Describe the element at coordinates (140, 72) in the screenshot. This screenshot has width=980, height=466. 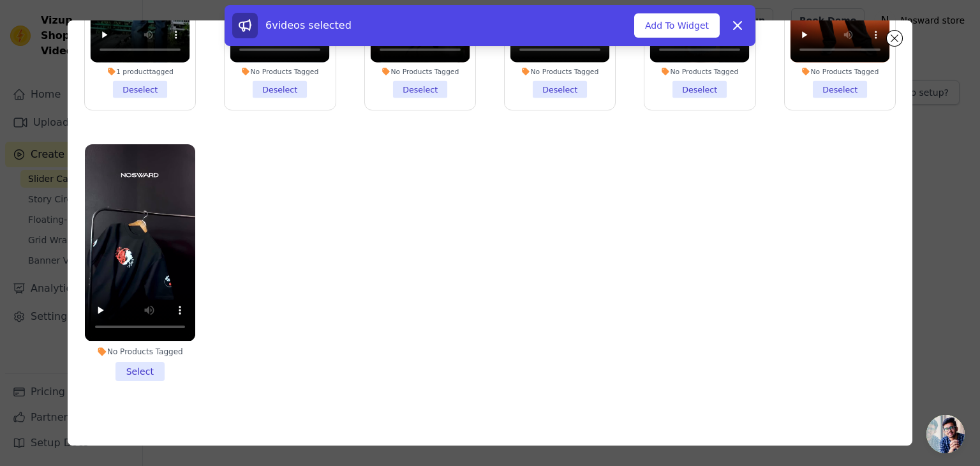
I see `div: 1 product tagged` at that location.